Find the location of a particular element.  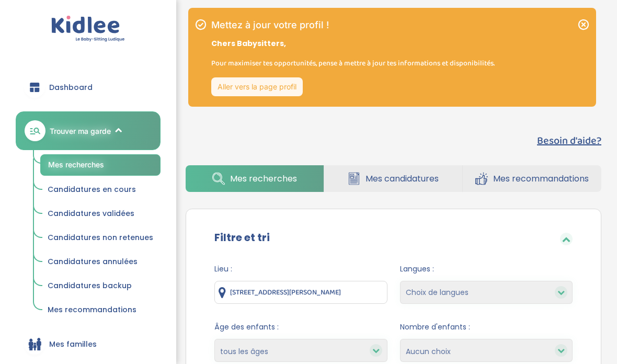

p: Chers Babysitters, is located at coordinates (353, 44).